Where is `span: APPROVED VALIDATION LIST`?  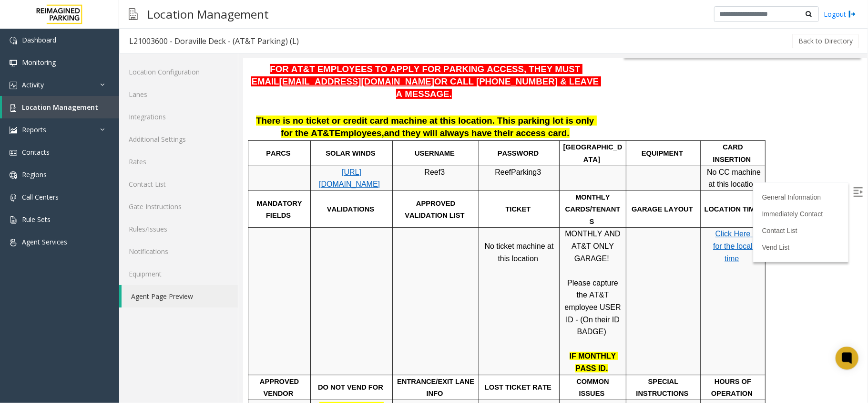 span: APPROVED VALIDATION LIST is located at coordinates (191, 151).